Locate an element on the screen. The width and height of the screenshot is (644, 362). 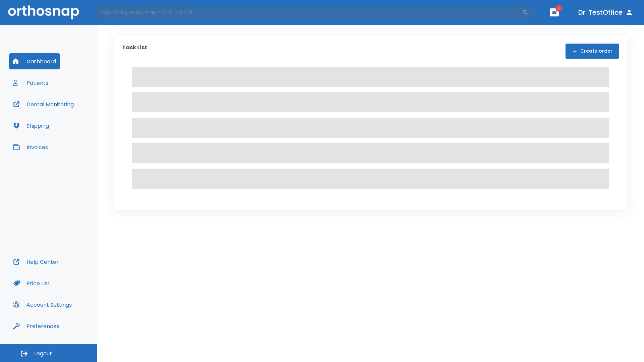
a: Preferences is located at coordinates (36, 326).